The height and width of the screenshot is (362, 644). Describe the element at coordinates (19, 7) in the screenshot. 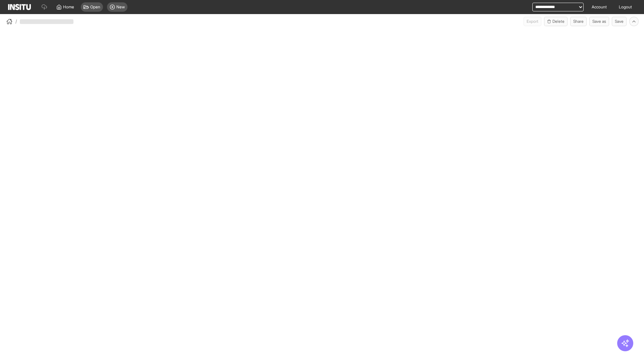

I see `img: Logo` at that location.